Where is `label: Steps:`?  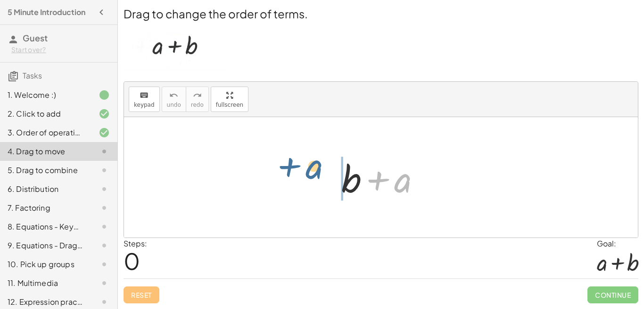
label: Steps: is located at coordinates (135, 243).